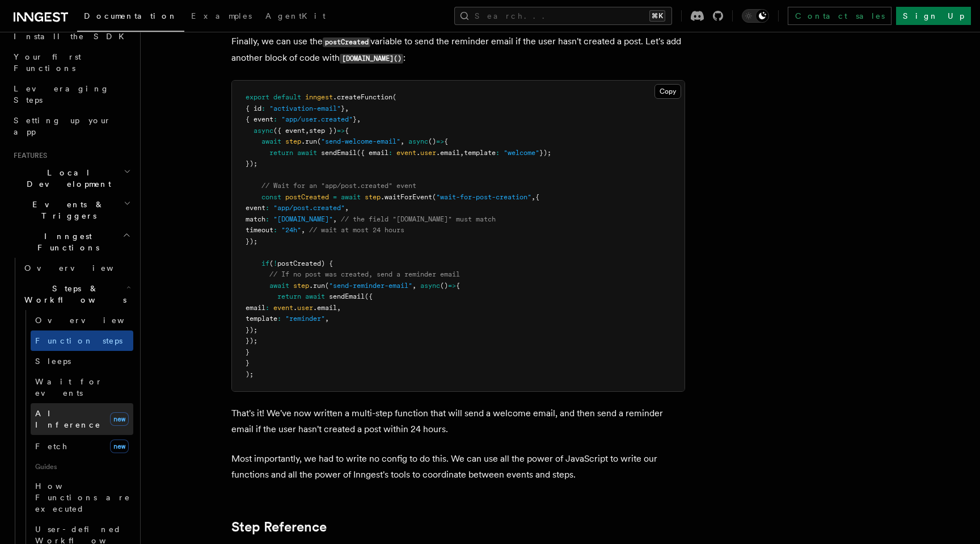 The width and height of the screenshot is (980, 544). I want to click on span: return, so click(282, 153).